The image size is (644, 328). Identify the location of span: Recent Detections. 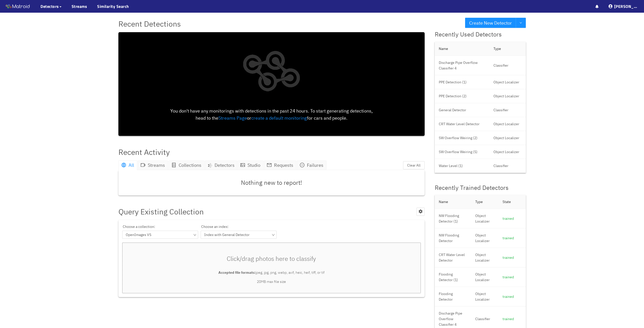
(149, 24).